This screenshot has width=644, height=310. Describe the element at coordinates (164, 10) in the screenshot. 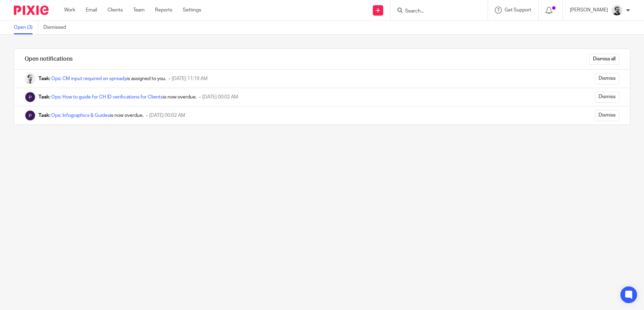

I see `a: Reports` at that location.